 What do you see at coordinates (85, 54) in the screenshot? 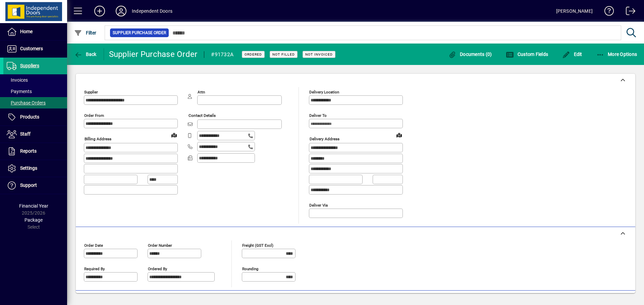
I see `app-page-header-button: Back` at bounding box center [85, 54].